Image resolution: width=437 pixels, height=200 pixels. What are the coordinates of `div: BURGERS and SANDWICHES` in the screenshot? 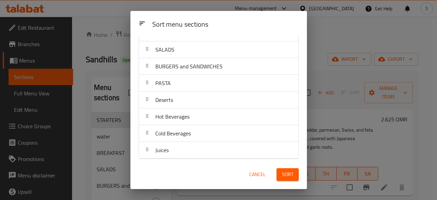 It's located at (218, 66).